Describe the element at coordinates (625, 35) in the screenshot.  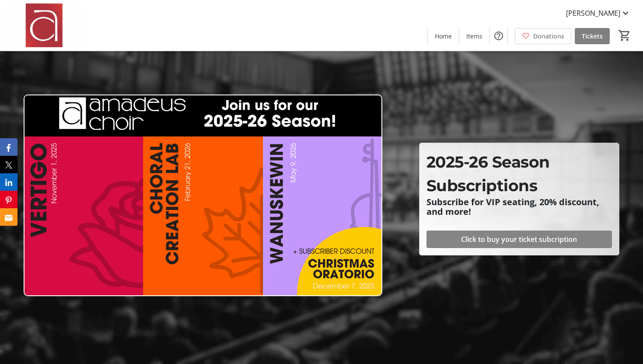
I see `button: Cart` at that location.